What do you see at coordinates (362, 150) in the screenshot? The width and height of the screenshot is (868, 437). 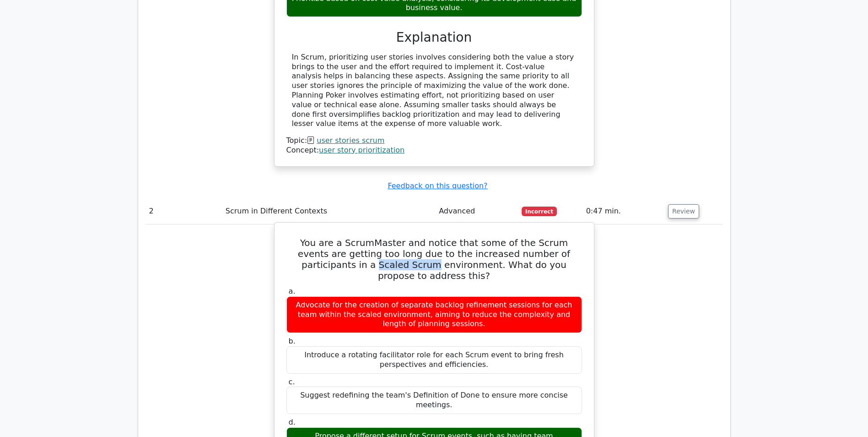 I see `a: user story prioritization` at bounding box center [362, 150].